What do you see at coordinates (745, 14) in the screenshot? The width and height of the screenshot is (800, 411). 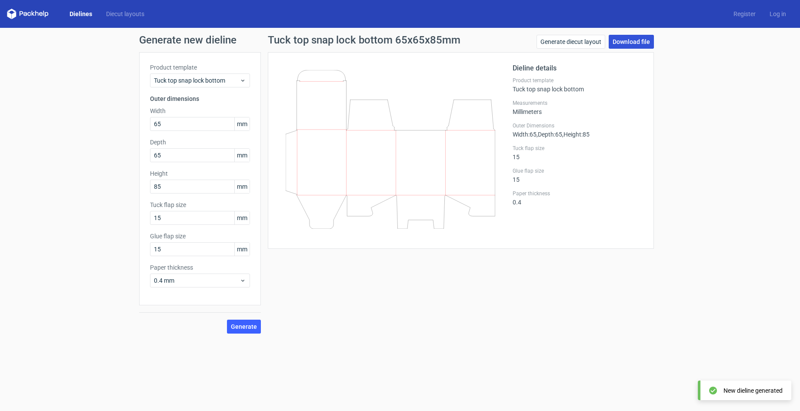 I see `a: Register` at bounding box center [745, 14].